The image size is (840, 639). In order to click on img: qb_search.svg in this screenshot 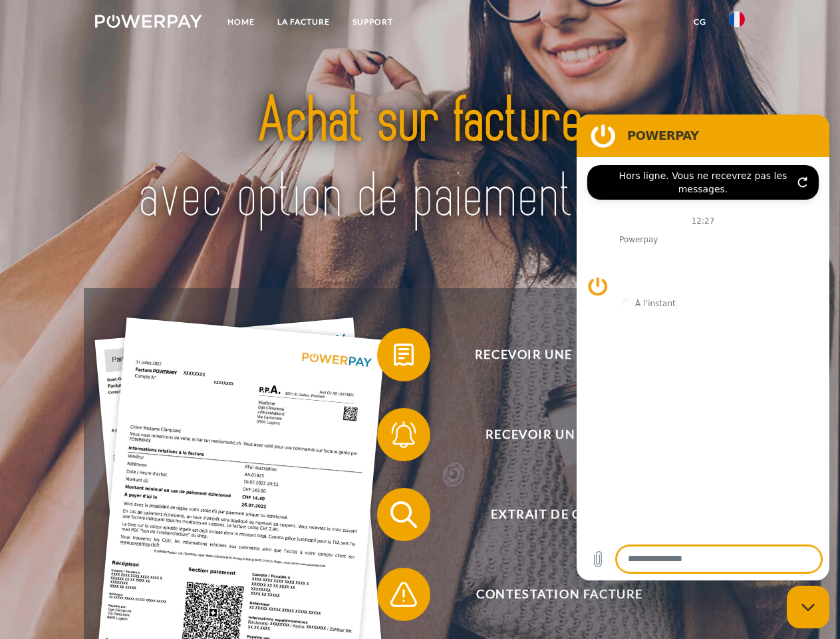, I will do `click(404, 514)`.